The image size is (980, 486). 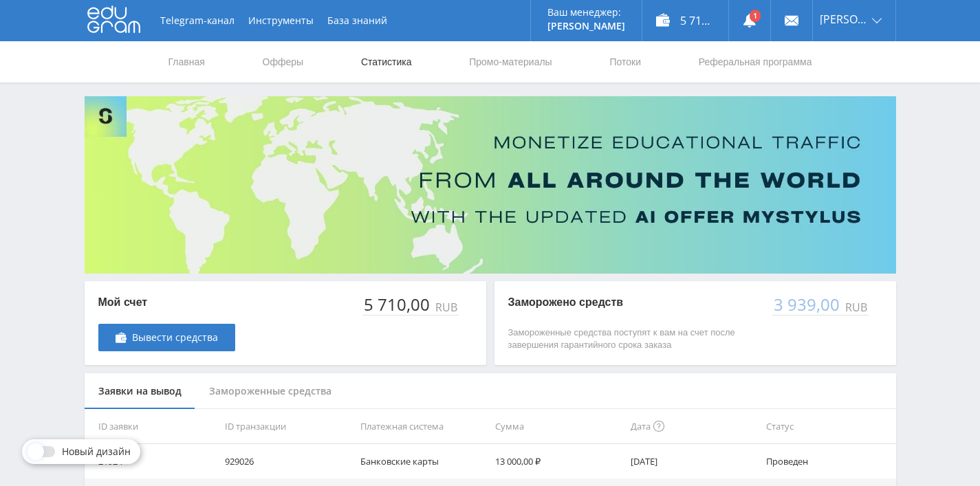 I want to click on td: 929026, so click(x=287, y=462).